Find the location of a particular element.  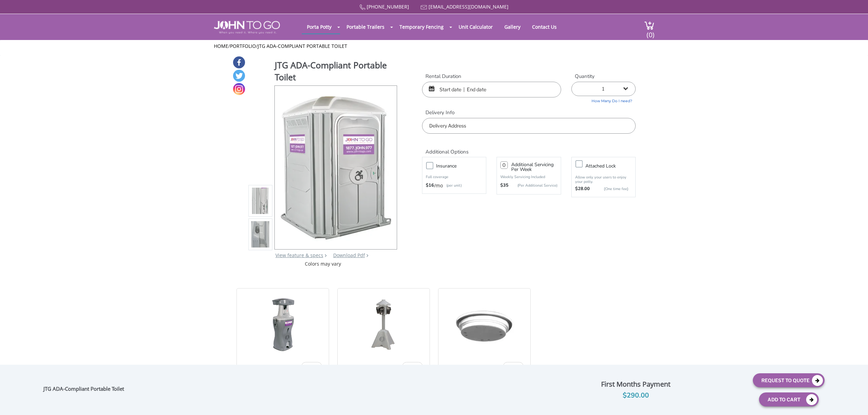

h3: Insurance is located at coordinates (463, 165).